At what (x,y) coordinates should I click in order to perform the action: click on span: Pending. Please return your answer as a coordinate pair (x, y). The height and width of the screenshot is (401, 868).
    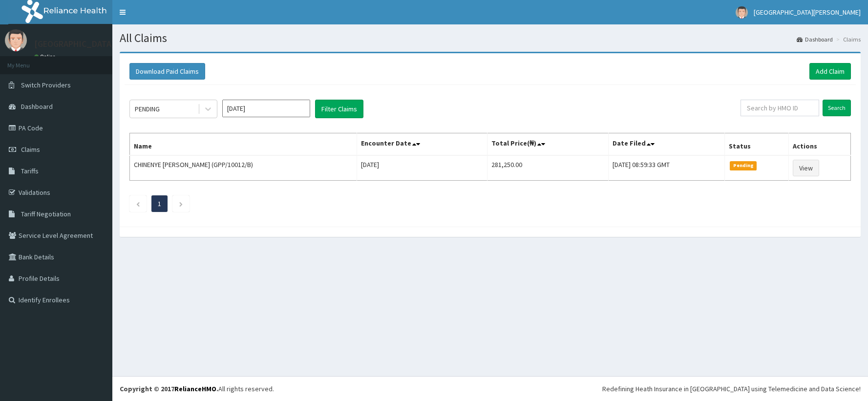
    Looking at the image, I should click on (743, 166).